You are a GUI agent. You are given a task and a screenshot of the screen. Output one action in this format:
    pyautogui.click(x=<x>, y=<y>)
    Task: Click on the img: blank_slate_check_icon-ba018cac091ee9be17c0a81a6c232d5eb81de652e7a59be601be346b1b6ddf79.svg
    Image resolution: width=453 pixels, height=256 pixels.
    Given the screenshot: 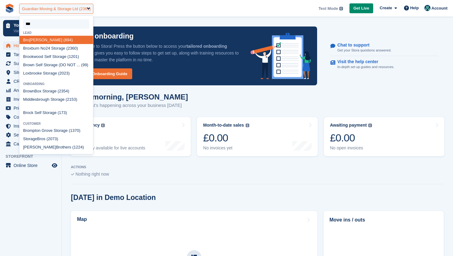 What is the action you would take?
    pyautogui.click(x=72, y=174)
    